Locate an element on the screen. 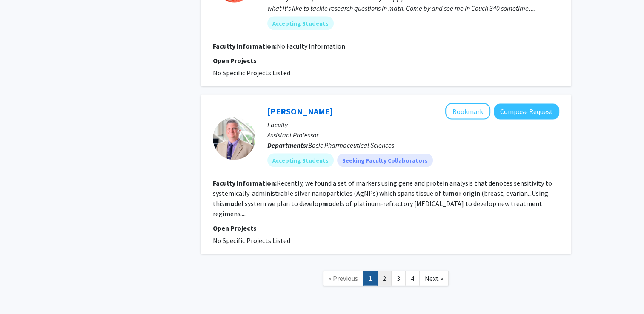  span: No Faculty Information is located at coordinates (311, 46).